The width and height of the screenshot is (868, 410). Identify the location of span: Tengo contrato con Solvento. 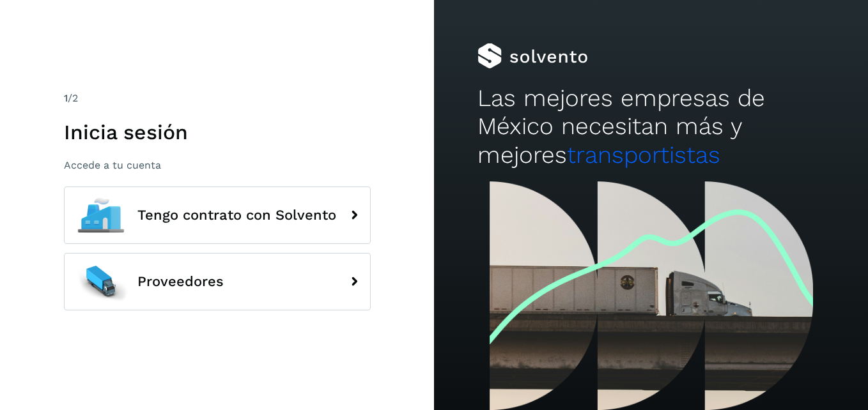
(236, 215).